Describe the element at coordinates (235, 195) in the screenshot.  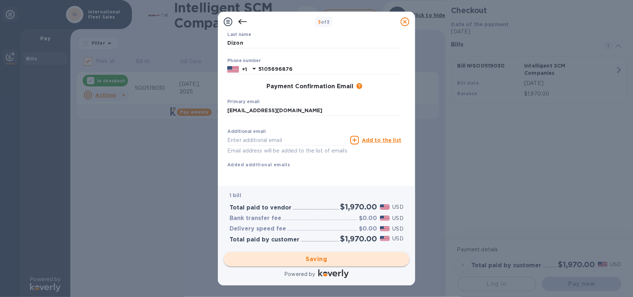
I see `b: 1 bill` at that location.